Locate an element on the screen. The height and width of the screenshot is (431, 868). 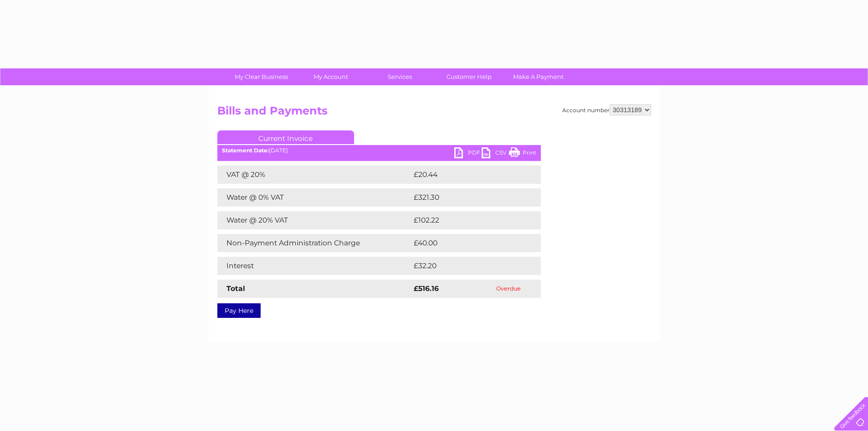
a: Print is located at coordinates (523, 154).